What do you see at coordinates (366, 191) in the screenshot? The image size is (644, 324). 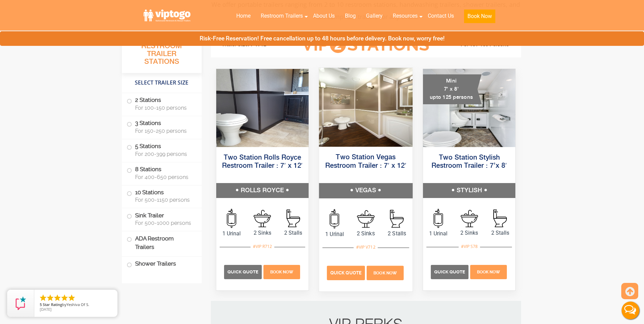 I see `h5: VEGAS` at bounding box center [366, 191].